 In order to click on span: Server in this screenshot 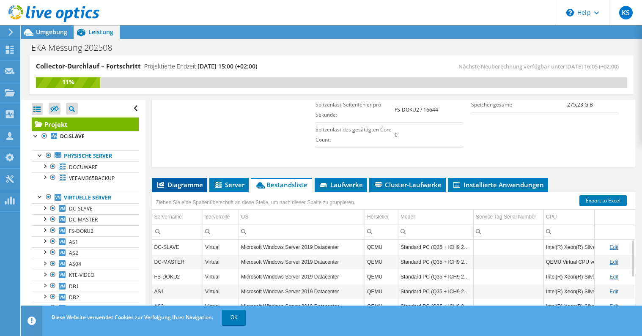, I will do `click(229, 185)`.